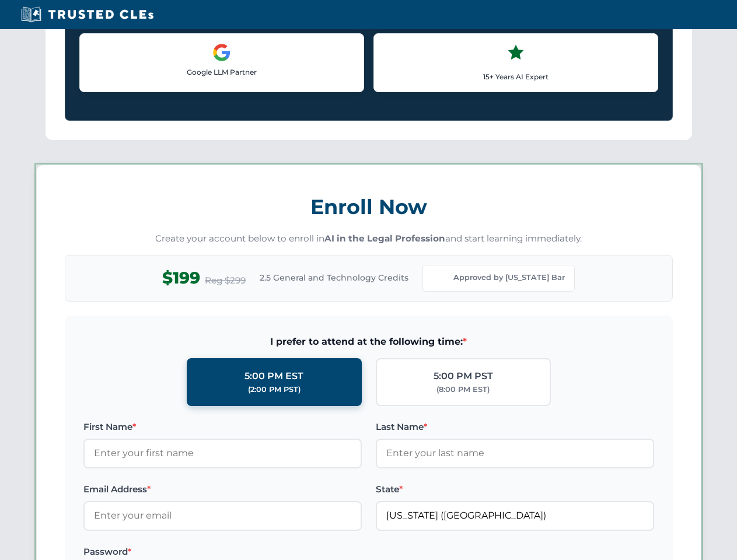 The height and width of the screenshot is (560, 737). I want to click on input: Enter your last name, so click(515, 453).